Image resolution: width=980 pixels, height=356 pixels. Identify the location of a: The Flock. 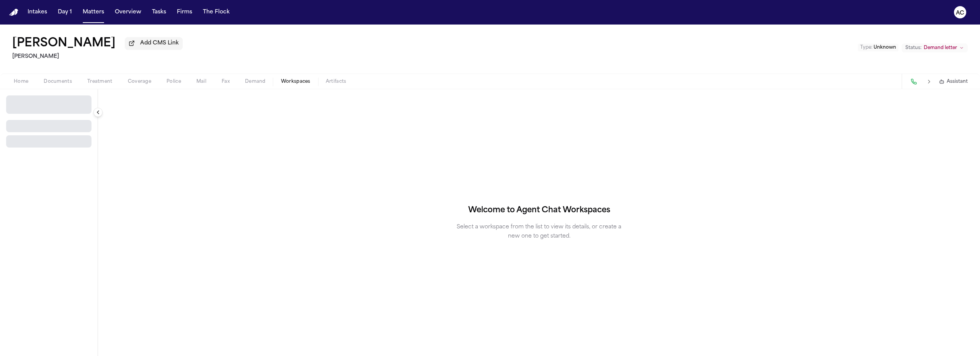
(217, 12).